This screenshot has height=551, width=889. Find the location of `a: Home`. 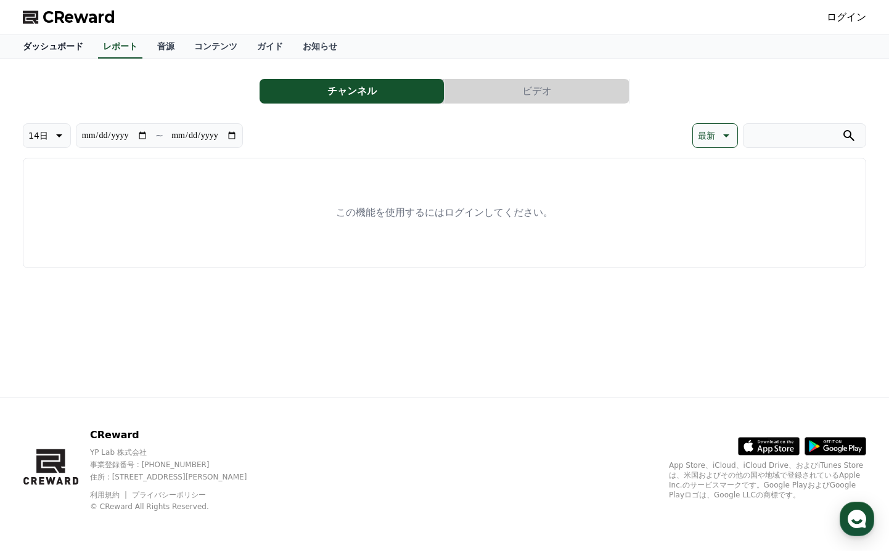

a: Home is located at coordinates (43, 406).